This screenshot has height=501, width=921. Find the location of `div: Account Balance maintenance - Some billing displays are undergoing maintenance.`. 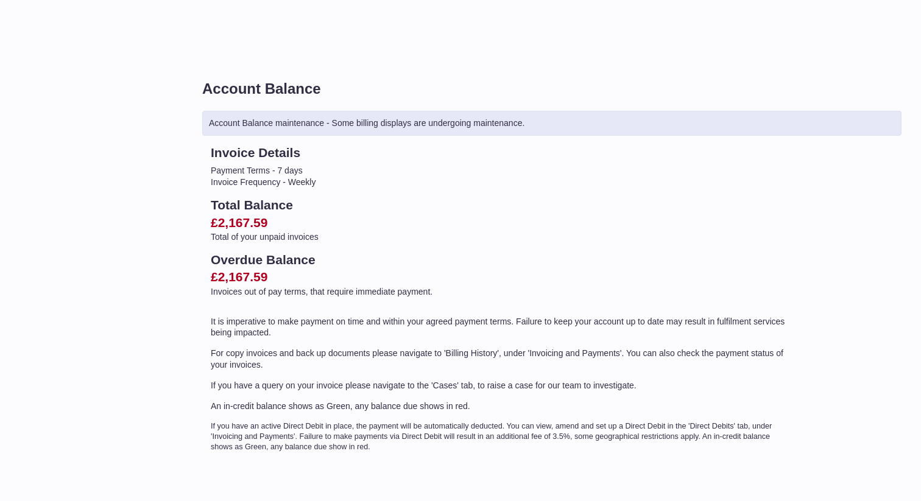

div: Account Balance maintenance - Some billing displays are undergoing maintenance. is located at coordinates (552, 123).